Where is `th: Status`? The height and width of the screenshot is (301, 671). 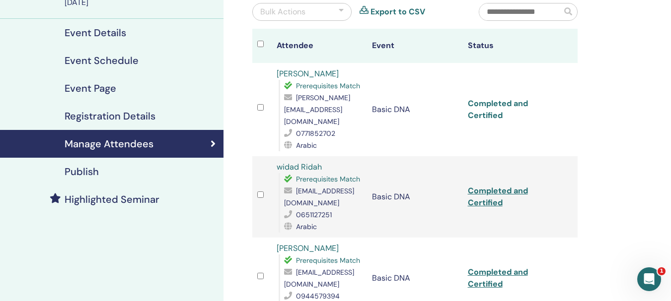 th: Status is located at coordinates (510, 46).